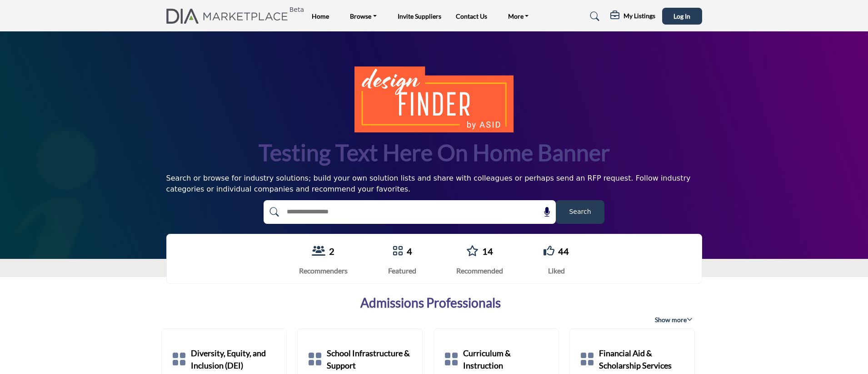 This screenshot has height=374, width=868. What do you see at coordinates (480, 271) in the screenshot?
I see `div: Recommended` at bounding box center [480, 271].